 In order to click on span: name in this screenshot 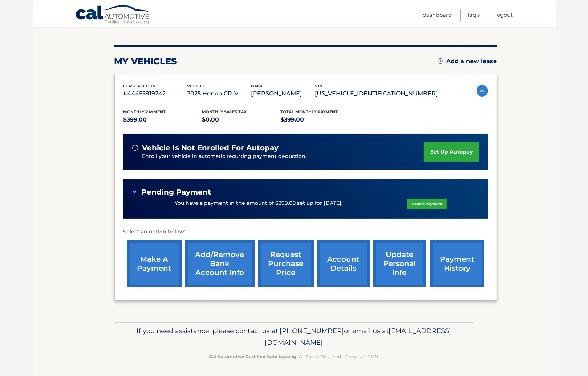, I will do `click(258, 86)`.